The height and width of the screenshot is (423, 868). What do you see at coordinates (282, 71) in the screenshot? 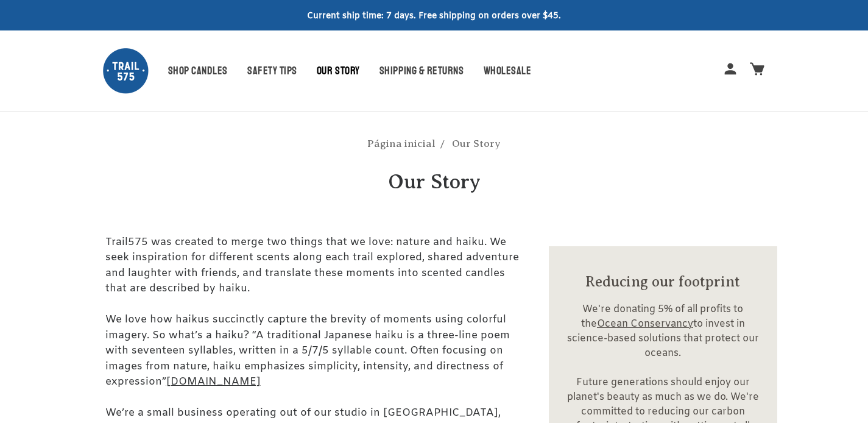
I see `a: Safety Tips` at bounding box center [282, 71].